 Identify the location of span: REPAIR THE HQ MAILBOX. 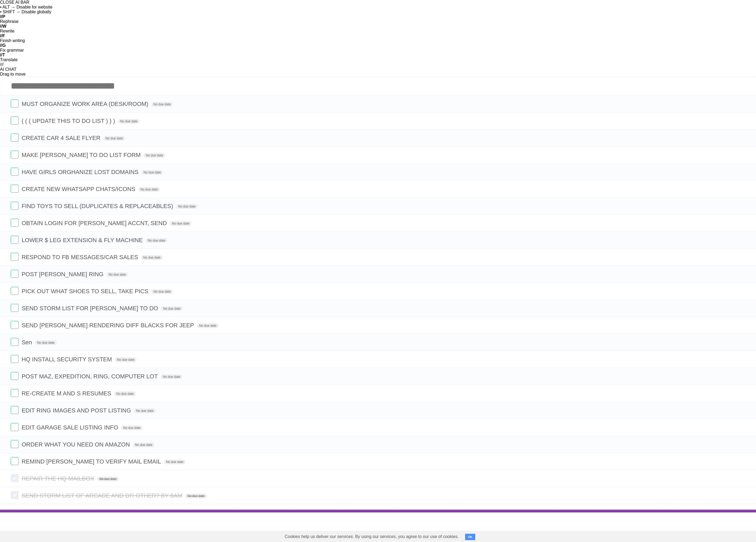
(58, 479).